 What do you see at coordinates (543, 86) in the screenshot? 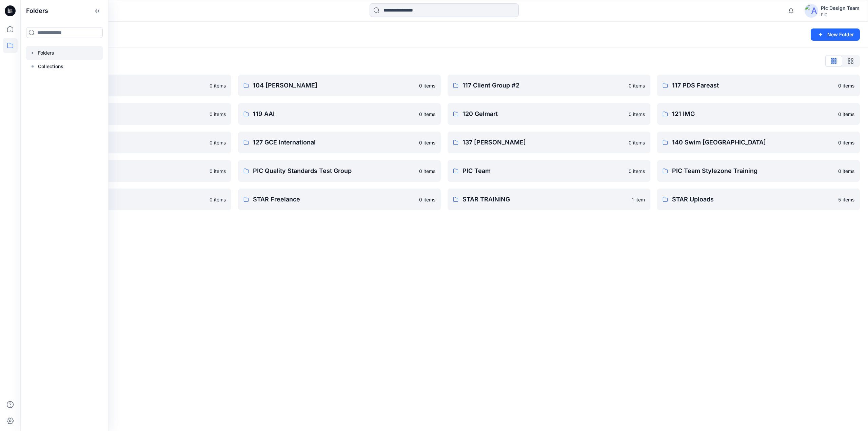
I see `p: 117 Client Group #2` at bounding box center [543, 86].